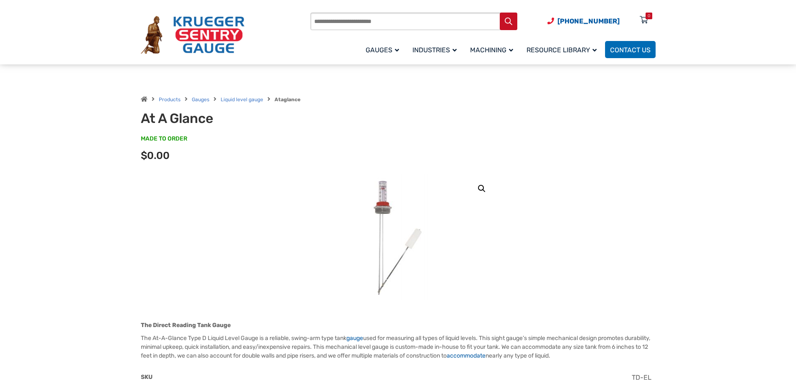  I want to click on span: Gauges, so click(382, 50).